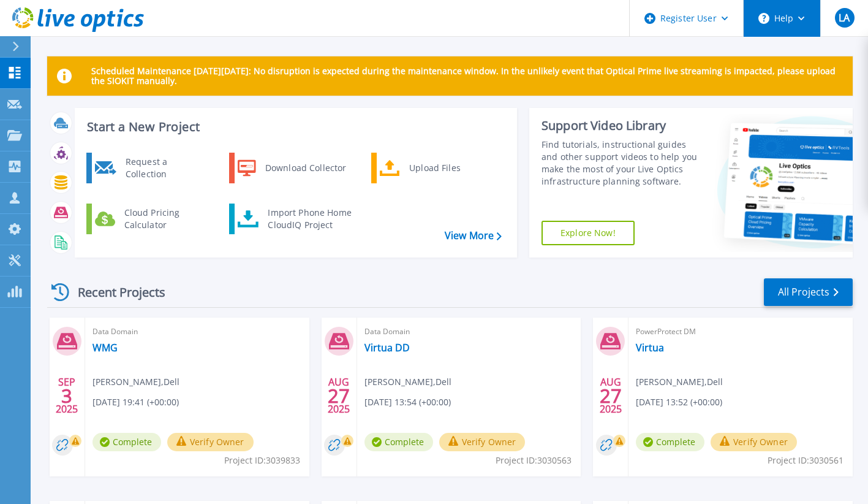 The image size is (868, 504). Describe the element at coordinates (448, 168) in the screenshot. I see `div: Upload Files` at that location.